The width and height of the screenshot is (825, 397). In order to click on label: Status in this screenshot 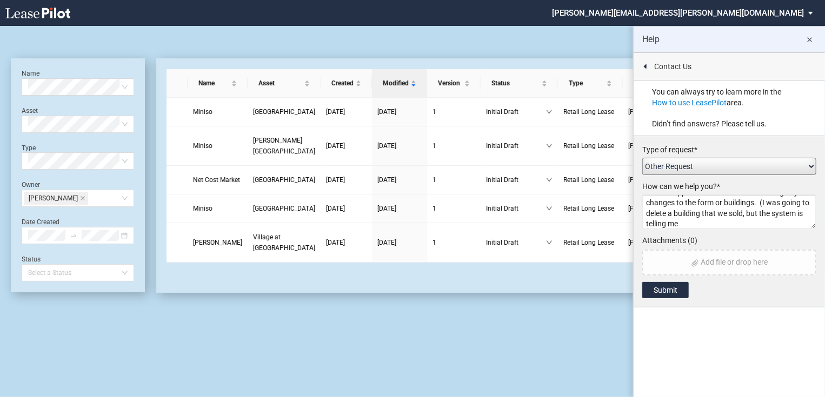, I will do `click(31, 259)`.